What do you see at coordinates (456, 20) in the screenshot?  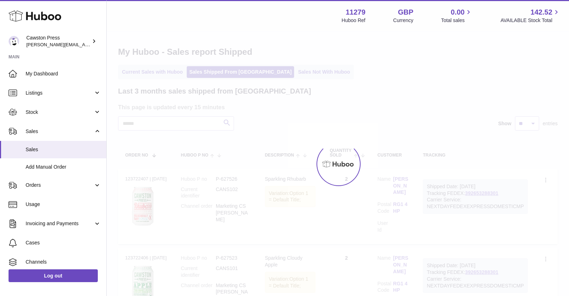 I see `span: Total sales` at bounding box center [456, 20].